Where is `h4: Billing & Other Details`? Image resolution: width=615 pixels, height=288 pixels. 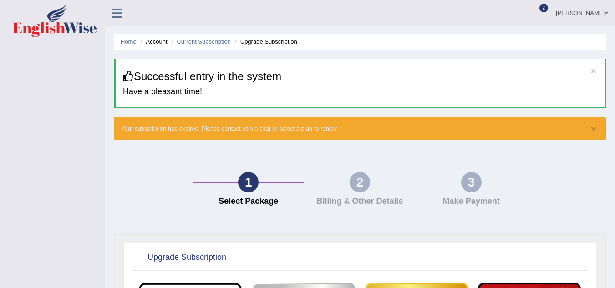 h4: Billing & Other Details is located at coordinates (360, 202).